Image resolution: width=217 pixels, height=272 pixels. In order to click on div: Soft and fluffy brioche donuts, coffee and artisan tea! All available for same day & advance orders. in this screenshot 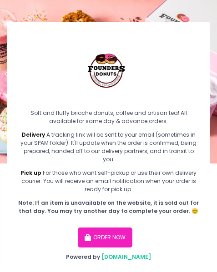, I will do `click(108, 117)`.